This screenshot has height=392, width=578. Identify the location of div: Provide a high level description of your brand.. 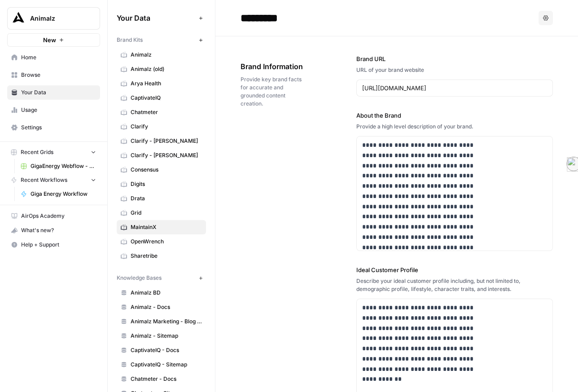
(455, 126).